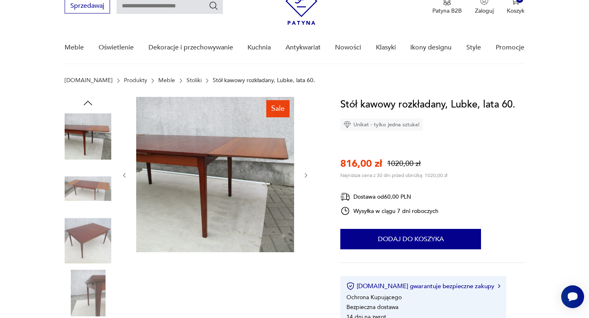 The height and width of the screenshot is (318, 589). What do you see at coordinates (474, 47) in the screenshot?
I see `a: Style` at bounding box center [474, 47].